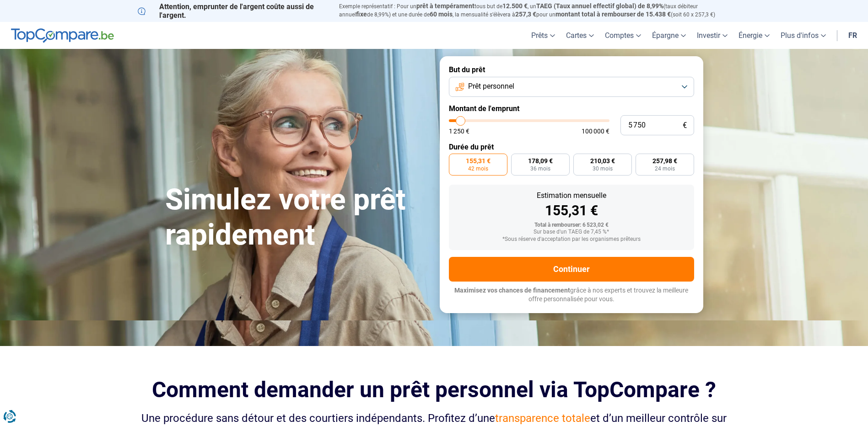 The image size is (868, 426). Describe the element at coordinates (543, 35) in the screenshot. I see `a: Prêts` at that location.